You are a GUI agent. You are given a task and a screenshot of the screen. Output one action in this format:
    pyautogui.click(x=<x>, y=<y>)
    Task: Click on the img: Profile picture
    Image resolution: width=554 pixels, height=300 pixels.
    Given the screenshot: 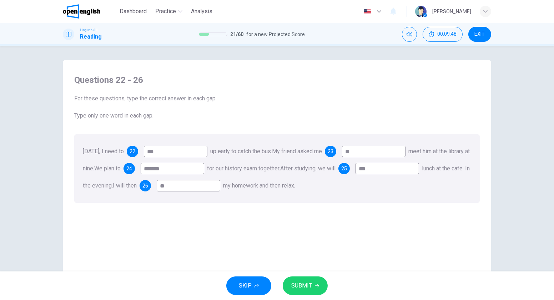 What is the action you would take?
    pyautogui.click(x=421, y=11)
    